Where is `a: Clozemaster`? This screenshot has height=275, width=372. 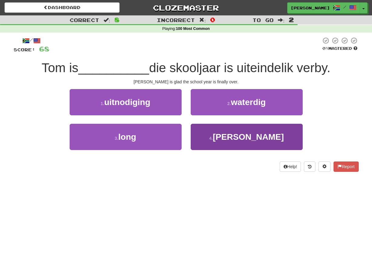 a: Clozemaster is located at coordinates (186, 8).